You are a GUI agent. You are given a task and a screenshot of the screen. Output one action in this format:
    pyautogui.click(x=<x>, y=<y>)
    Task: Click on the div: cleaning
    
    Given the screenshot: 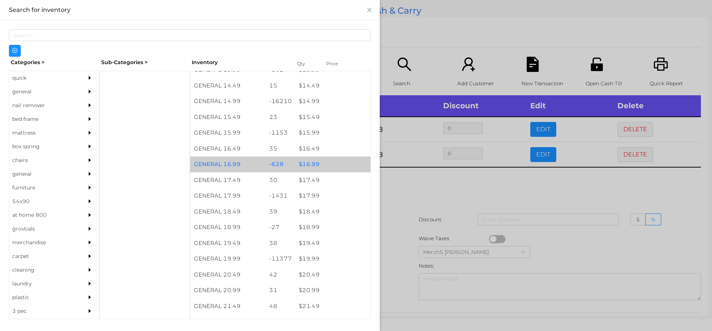 What is the action you would take?
    pyautogui.click(x=43, y=270)
    